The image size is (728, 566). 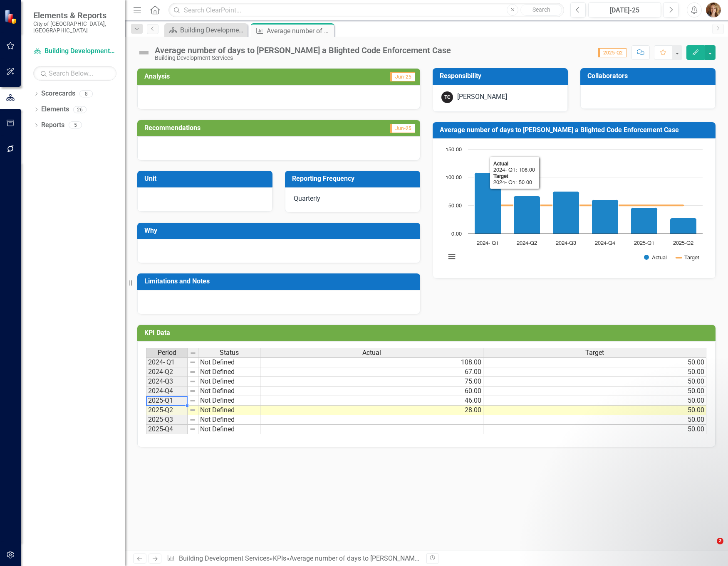 I want to click on a: KPIs, so click(x=280, y=558).